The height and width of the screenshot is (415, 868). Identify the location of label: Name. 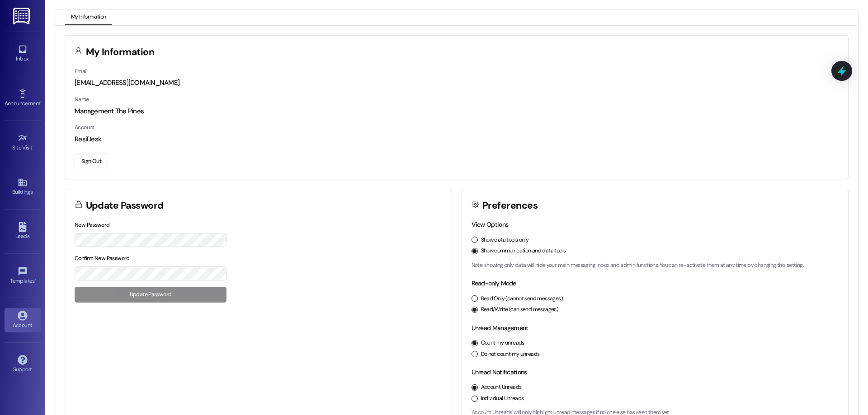
(82, 99).